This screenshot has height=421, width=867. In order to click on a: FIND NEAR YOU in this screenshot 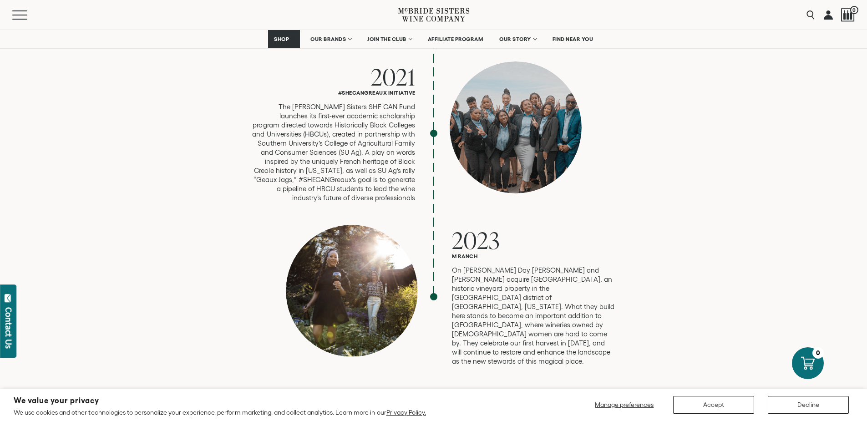, I will do `click(573, 39)`.